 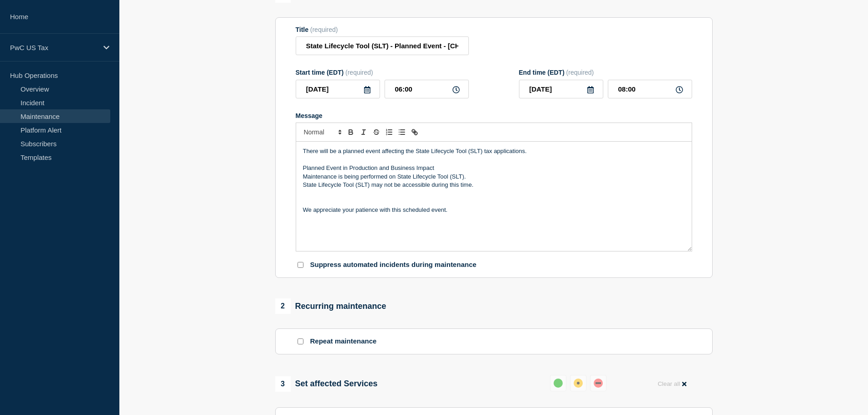 I want to click on div: down, so click(x=598, y=383).